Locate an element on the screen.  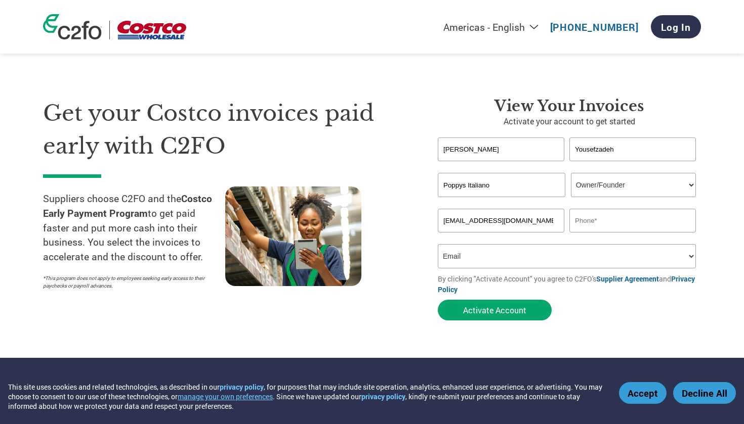
p: Activate your account to get started is located at coordinates (569, 121).